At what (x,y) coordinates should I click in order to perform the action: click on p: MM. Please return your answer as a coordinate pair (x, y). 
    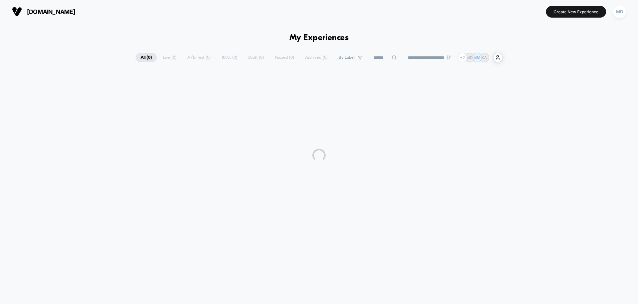
    Looking at the image, I should click on (477, 57).